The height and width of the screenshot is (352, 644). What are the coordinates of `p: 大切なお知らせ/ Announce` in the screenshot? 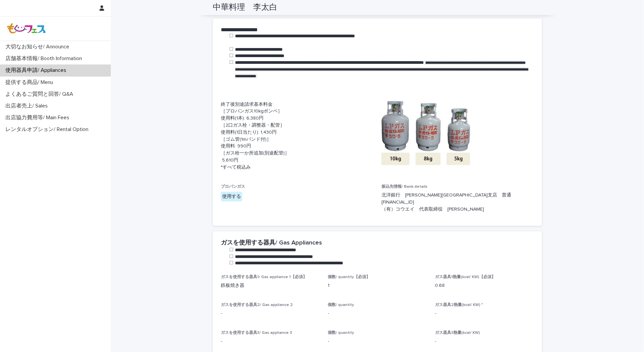 It's located at (39, 47).